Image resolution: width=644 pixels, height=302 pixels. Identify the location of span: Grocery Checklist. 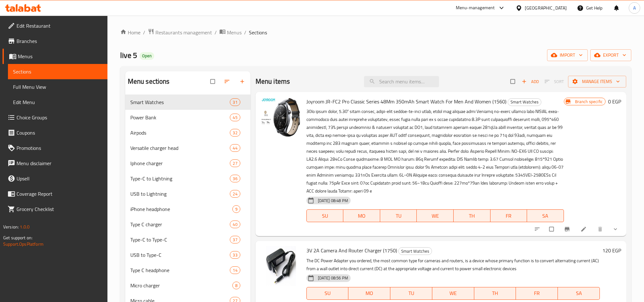
(59, 209).